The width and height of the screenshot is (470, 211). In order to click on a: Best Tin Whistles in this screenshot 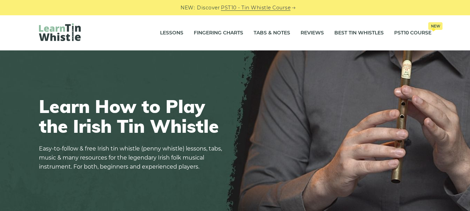, I will do `click(359, 33)`.